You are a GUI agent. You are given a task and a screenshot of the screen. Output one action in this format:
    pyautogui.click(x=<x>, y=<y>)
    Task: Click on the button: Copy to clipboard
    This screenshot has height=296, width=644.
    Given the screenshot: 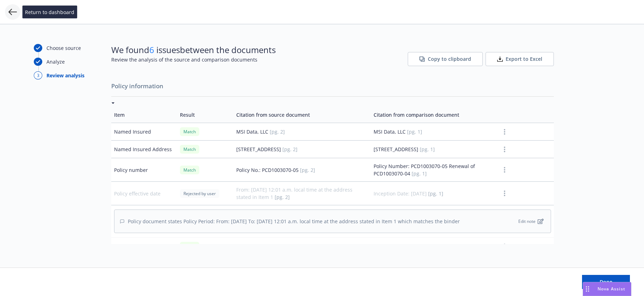 What is the action you would take?
    pyautogui.click(x=445, y=59)
    